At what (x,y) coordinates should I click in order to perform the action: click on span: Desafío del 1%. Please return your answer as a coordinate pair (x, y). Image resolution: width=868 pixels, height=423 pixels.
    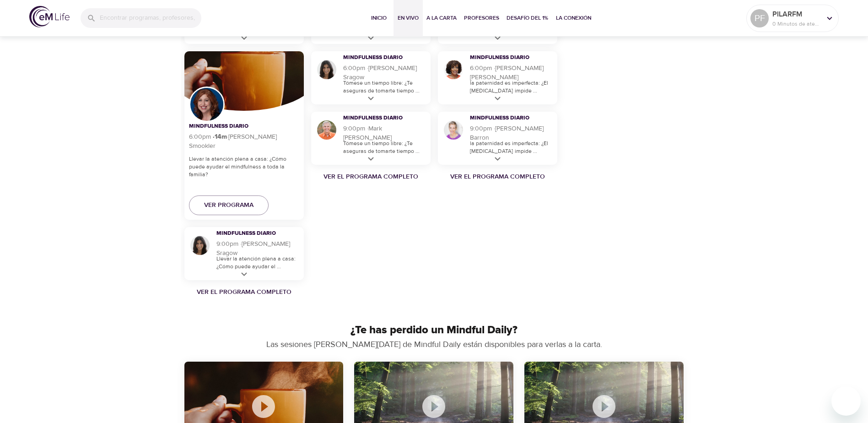
    Looking at the image, I should click on (527, 18).